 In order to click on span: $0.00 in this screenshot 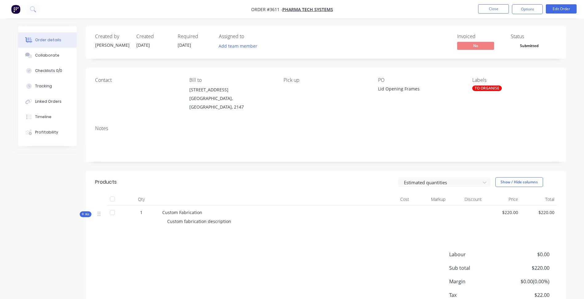, I will do `click(526, 254)`.